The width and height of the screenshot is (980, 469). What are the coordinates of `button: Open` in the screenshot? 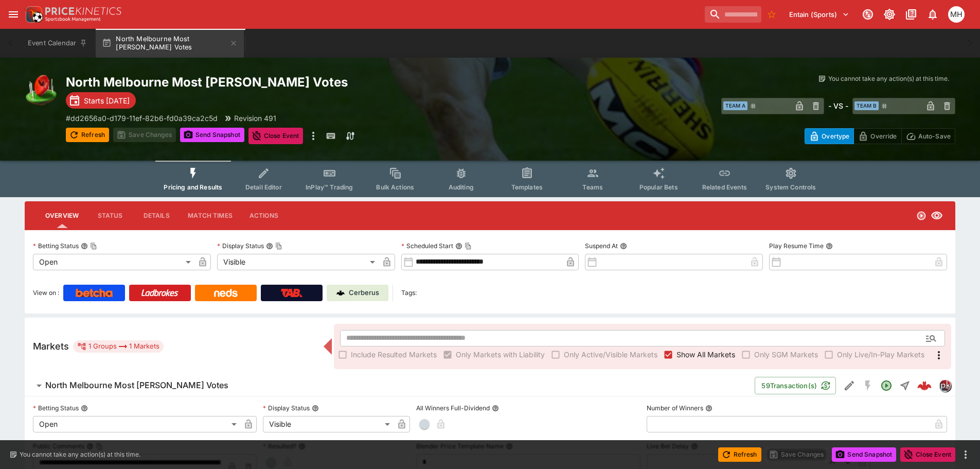 It's located at (887, 385).